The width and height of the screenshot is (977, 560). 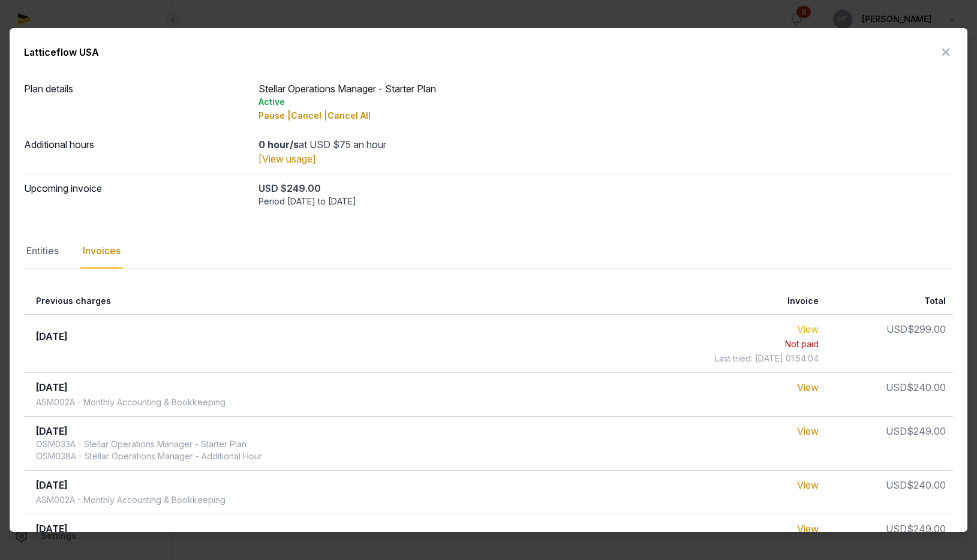 What do you see at coordinates (736, 301) in the screenshot?
I see `th: Invoice` at bounding box center [736, 301].